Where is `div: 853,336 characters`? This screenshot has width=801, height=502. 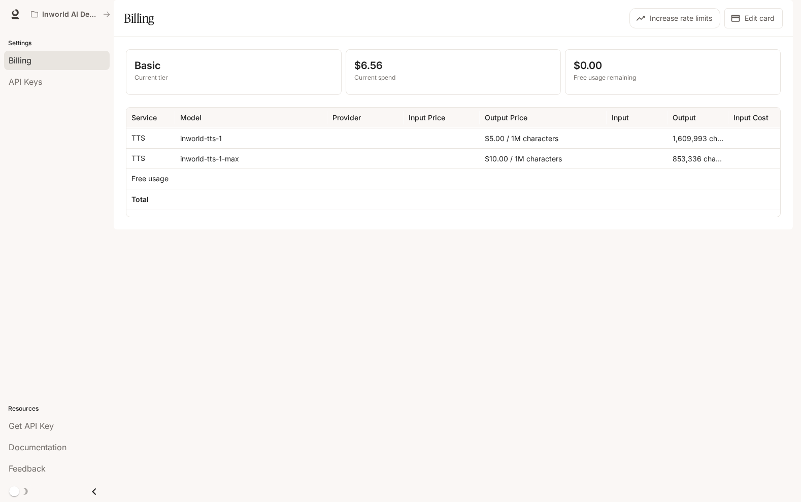
div: 853,336 characters is located at coordinates (698, 158).